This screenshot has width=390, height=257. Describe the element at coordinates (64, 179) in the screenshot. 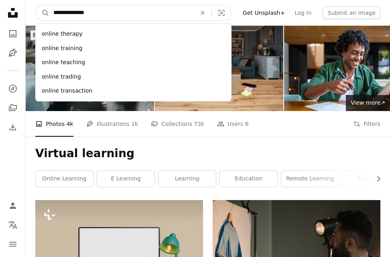

I see `a: online learning` at that location.